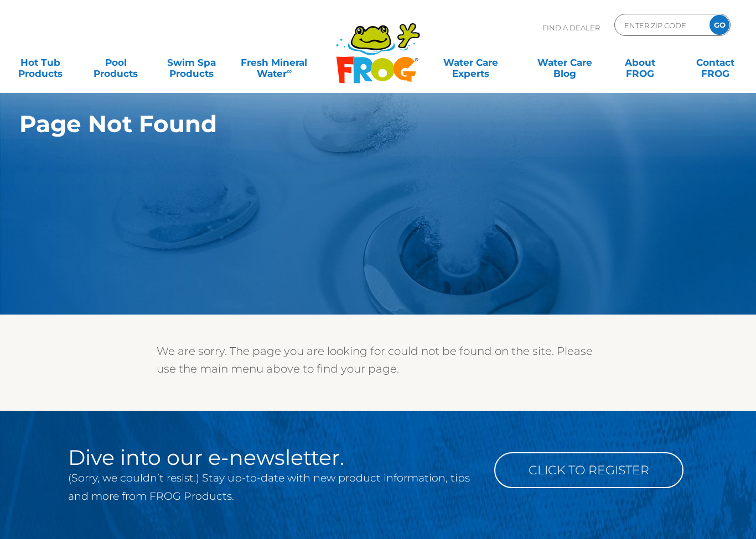 The height and width of the screenshot is (539, 756). I want to click on a: PoolProducts, so click(116, 62).